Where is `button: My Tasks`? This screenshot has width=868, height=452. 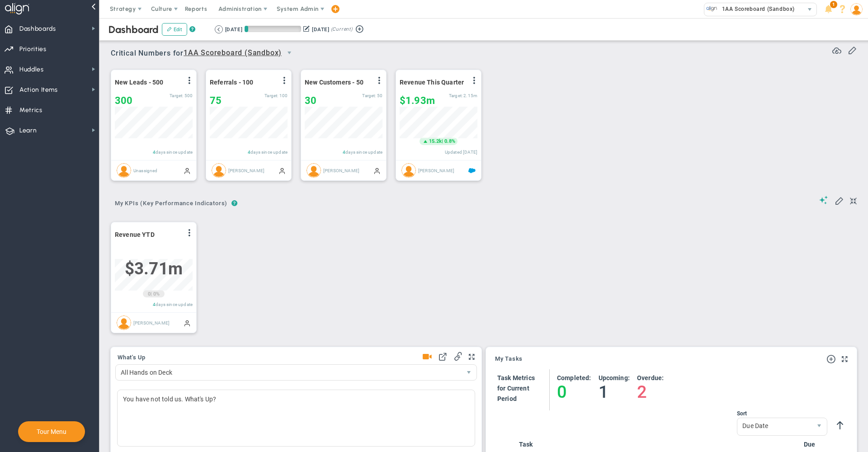
button: My Tasks is located at coordinates (508, 359).